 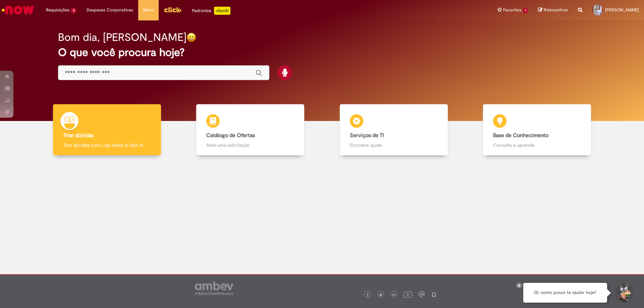 I want to click on a: Rascunhos, so click(x=553, y=10).